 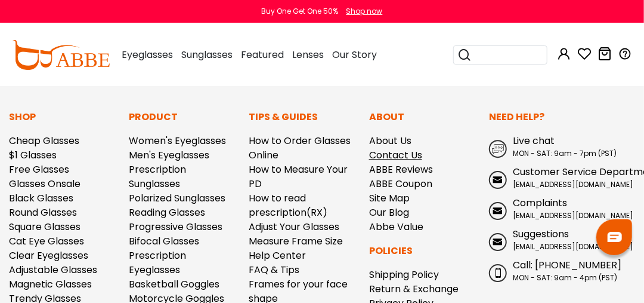 I want to click on div: Shop now, so click(x=364, y=12).